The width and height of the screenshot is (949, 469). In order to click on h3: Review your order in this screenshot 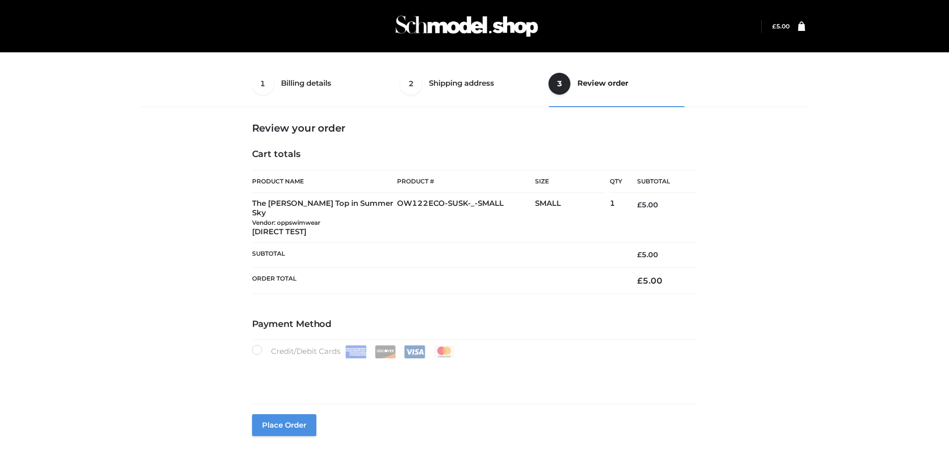, I will do `click(475, 128)`.